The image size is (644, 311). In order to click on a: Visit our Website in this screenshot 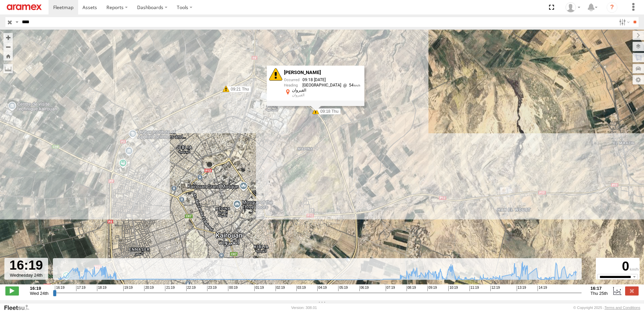, I will do `click(19, 308)`.